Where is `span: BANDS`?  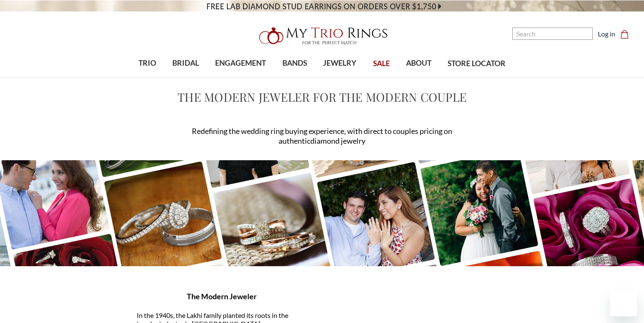 span: BANDS is located at coordinates (295, 63).